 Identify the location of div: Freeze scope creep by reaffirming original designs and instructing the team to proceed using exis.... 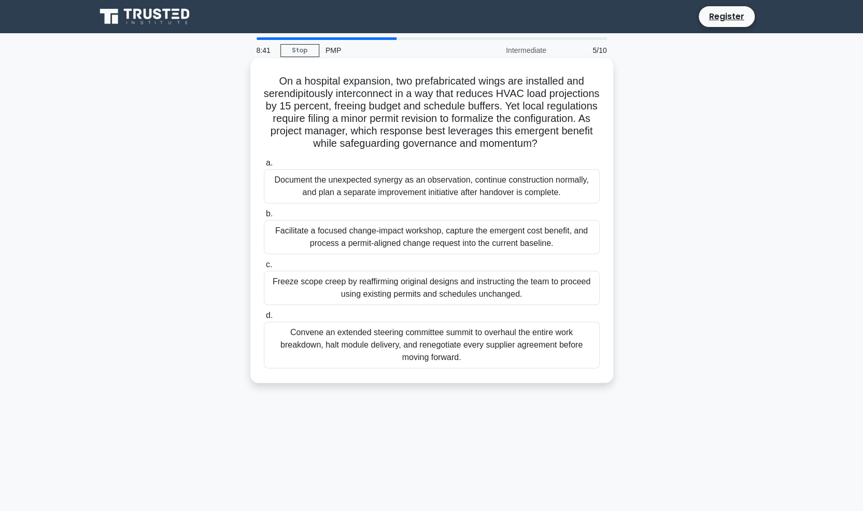
(432, 288).